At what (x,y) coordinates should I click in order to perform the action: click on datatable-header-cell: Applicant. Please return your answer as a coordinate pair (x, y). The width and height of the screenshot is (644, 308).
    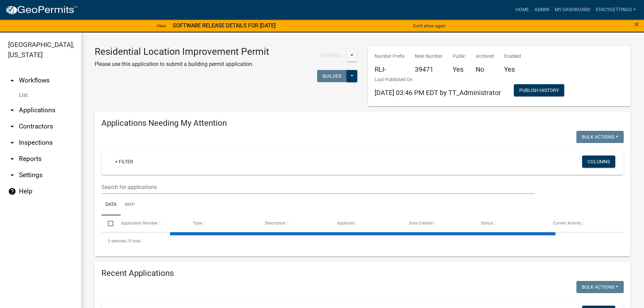
    Looking at the image, I should click on (367, 223).